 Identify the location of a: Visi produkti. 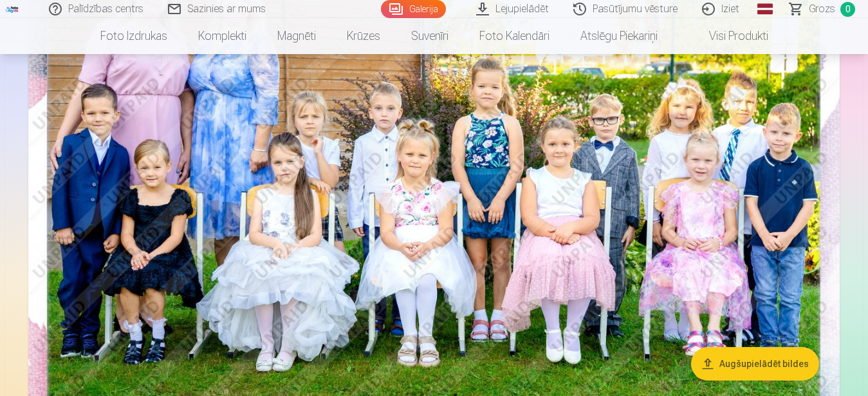
(728, 36).